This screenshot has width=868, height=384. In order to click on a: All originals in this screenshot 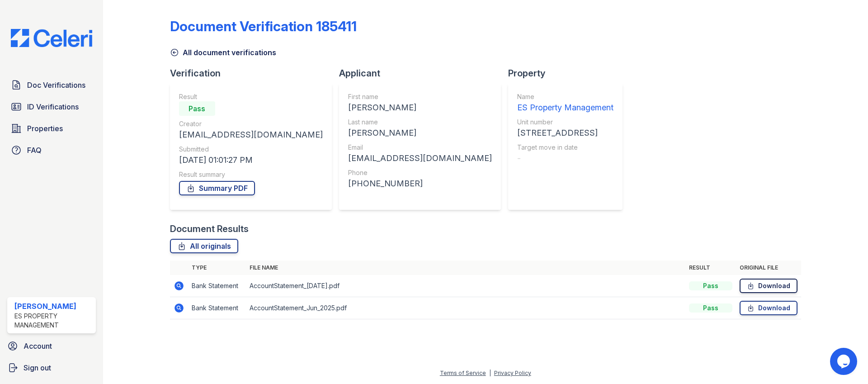, I will do `click(203, 246)`.